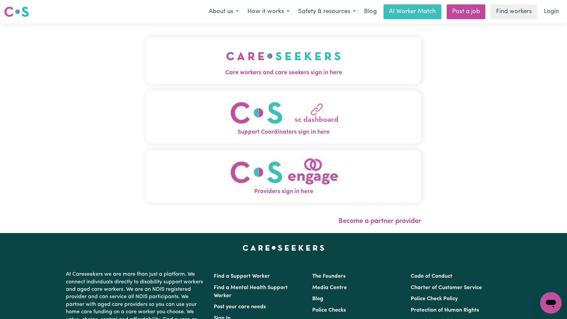  Describe the element at coordinates (16, 12) in the screenshot. I see `a: Careseekers logo` at that location.